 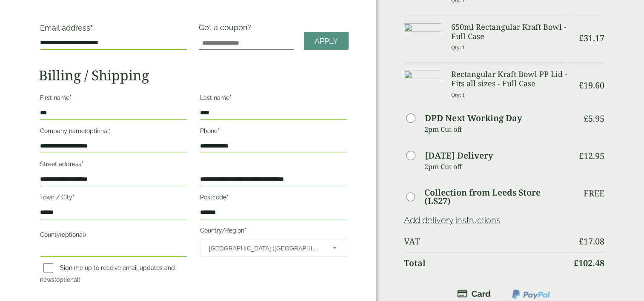 I want to click on bdi: 12.95, so click(x=592, y=156).